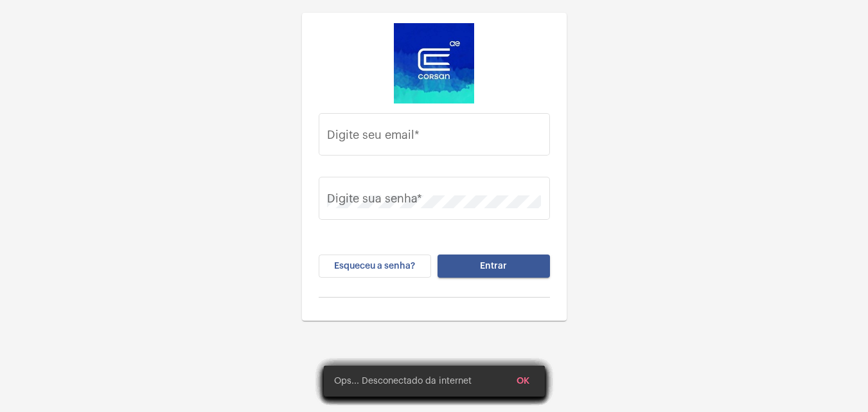  What do you see at coordinates (493, 266) in the screenshot?
I see `span: Entrar` at bounding box center [493, 266].